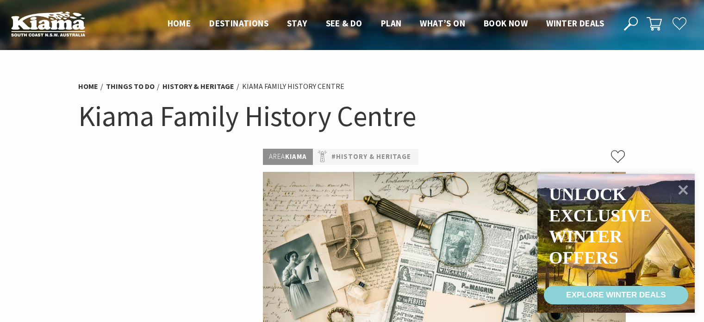 Image resolution: width=704 pixels, height=322 pixels. I want to click on a: EXPLORE WINTER DEALS, so click(616, 295).